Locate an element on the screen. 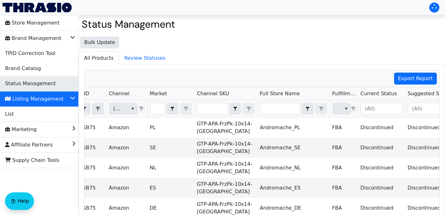 The width and height of the screenshot is (445, 215). span: (All) is located at coordinates (118, 109).